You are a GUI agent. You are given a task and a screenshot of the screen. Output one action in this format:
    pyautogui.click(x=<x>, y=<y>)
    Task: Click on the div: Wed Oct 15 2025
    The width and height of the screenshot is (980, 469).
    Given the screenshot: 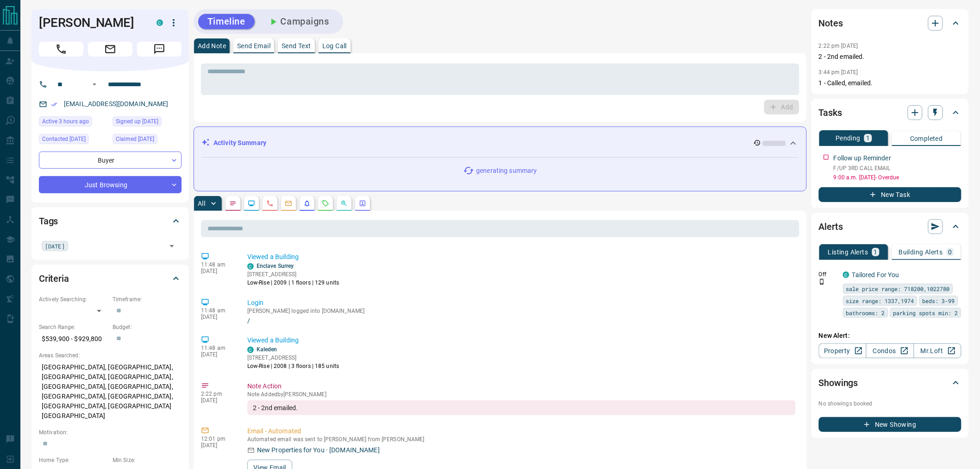 What is the action you would take?
    pyautogui.click(x=74, y=123)
    